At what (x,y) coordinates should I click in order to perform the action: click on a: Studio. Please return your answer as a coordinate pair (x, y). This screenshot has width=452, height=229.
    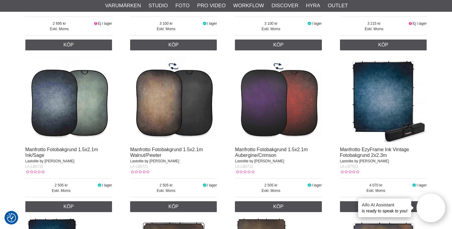
    Looking at the image, I should click on (158, 6).